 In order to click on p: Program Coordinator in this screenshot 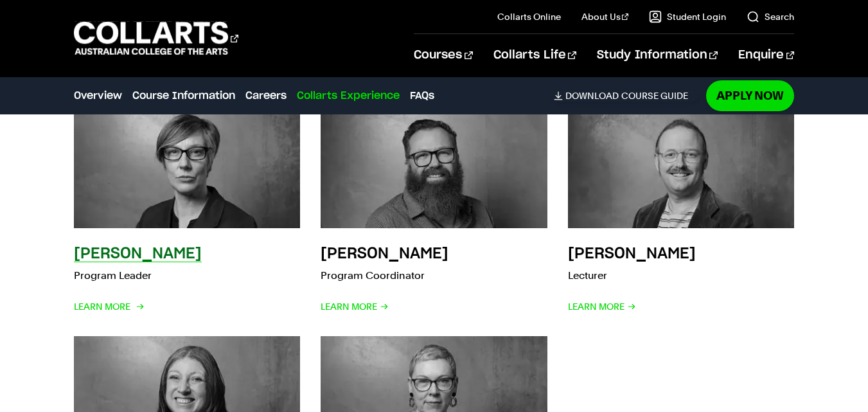, I will do `click(385, 276)`.